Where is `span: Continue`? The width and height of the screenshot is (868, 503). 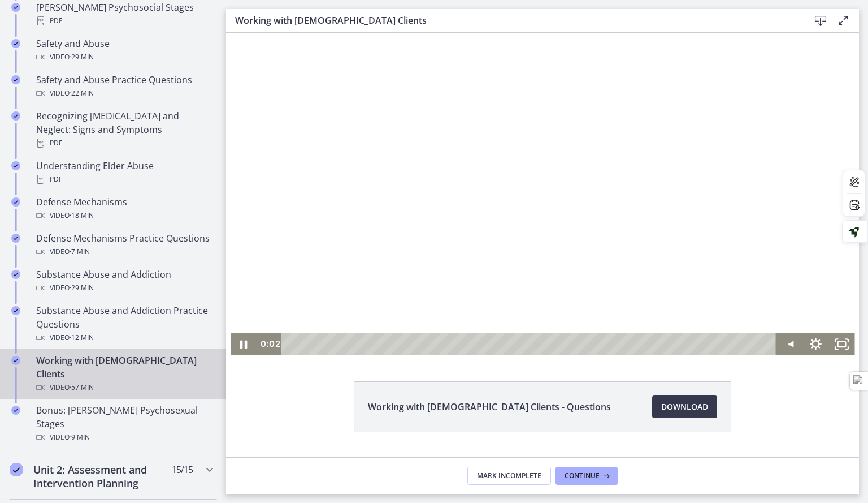
span: Continue is located at coordinates (582, 475).